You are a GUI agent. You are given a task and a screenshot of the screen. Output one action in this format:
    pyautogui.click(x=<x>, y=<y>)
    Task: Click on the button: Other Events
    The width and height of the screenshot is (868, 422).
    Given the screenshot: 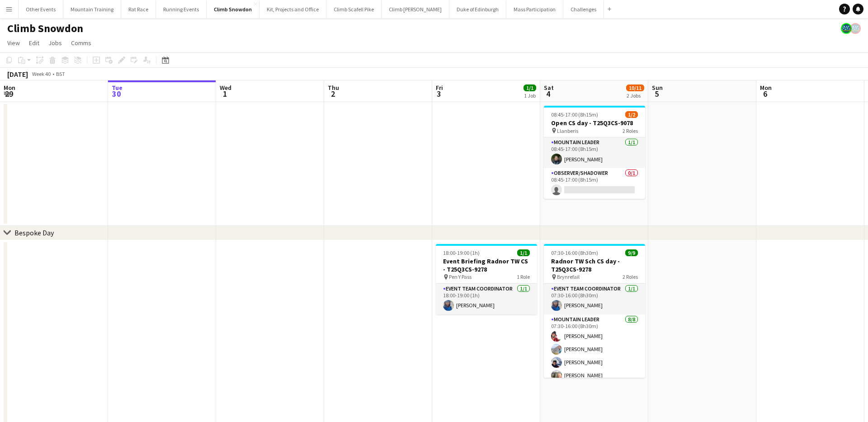 What is the action you would take?
    pyautogui.click(x=40, y=9)
    